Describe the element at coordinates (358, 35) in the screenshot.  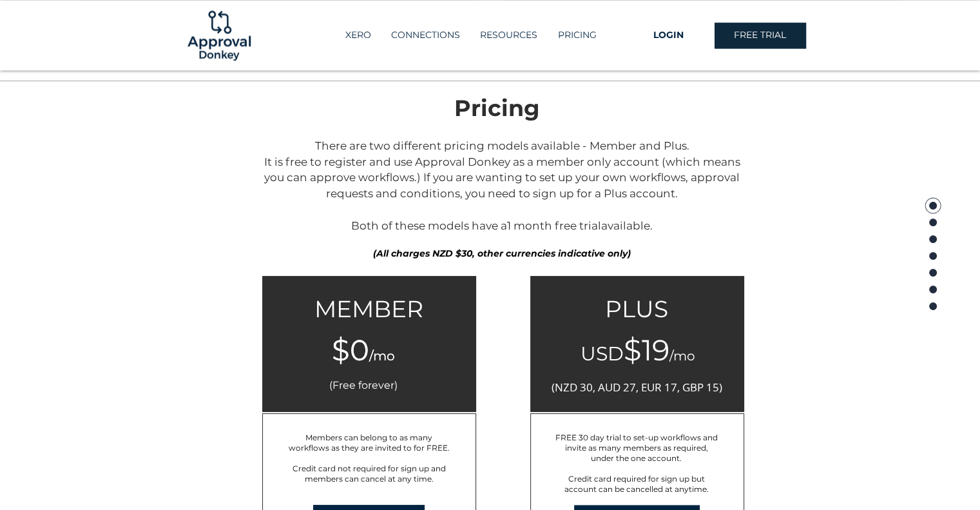
I see `p: XERO` at that location.